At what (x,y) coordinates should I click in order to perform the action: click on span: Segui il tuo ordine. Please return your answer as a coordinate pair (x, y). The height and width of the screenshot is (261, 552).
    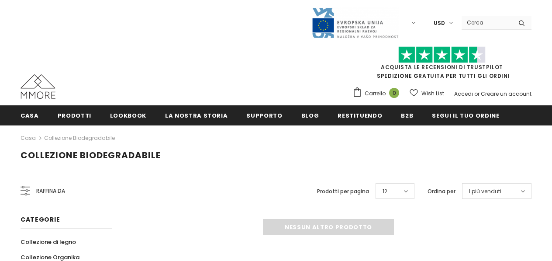
    Looking at the image, I should click on (466, 115).